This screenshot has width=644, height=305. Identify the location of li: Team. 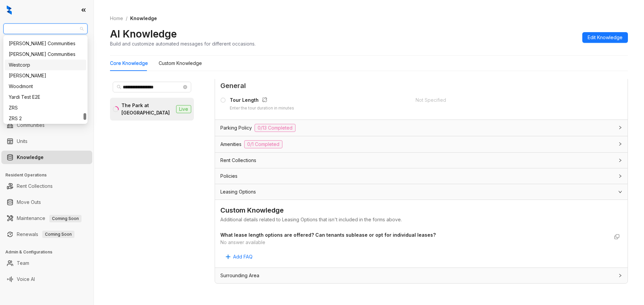
(46, 264).